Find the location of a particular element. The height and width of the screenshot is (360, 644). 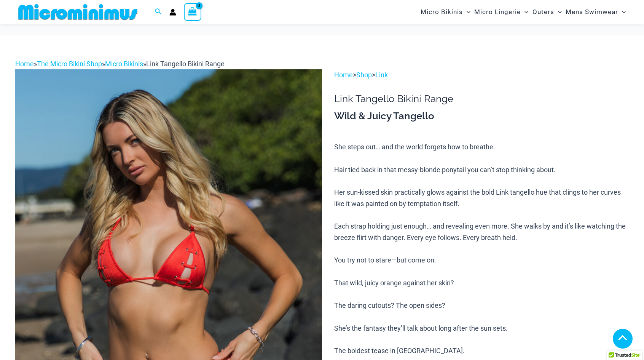

a: Mens SwimwearMenu ToggleMenu Toggle is located at coordinates (595, 11).